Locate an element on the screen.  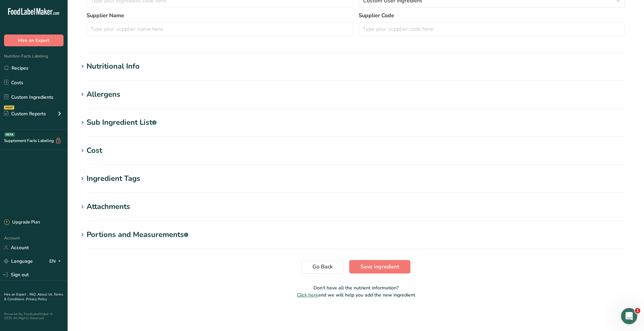
button: Go Back is located at coordinates (323, 267).